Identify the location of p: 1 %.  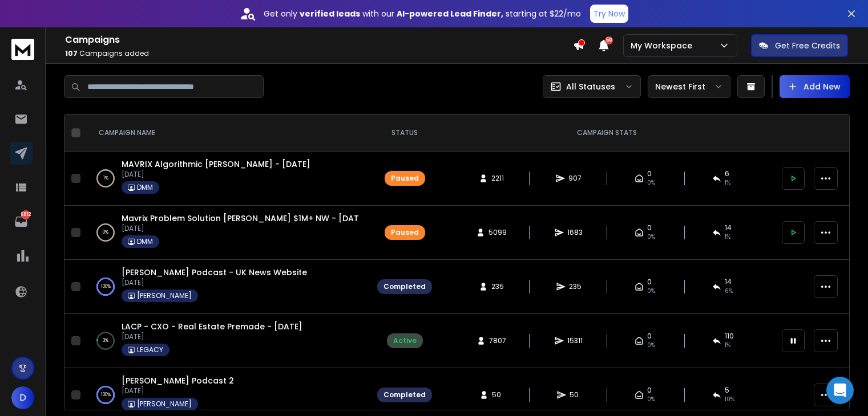
(106, 178).